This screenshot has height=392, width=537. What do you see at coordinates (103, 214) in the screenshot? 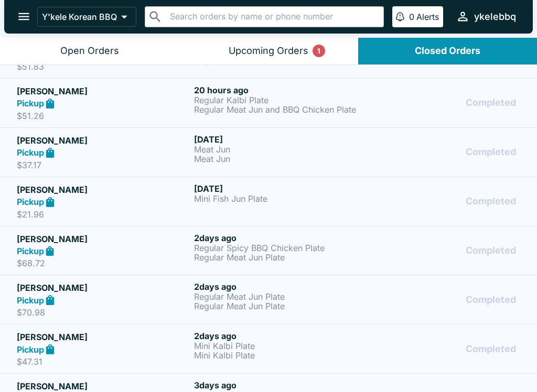
I see `p: $21.96` at bounding box center [103, 214].